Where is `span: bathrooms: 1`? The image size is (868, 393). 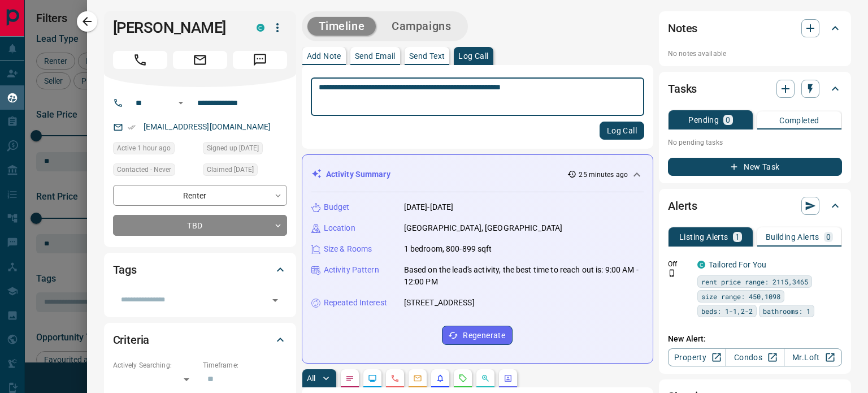
span: bathrooms: 1 is located at coordinates (786, 311).